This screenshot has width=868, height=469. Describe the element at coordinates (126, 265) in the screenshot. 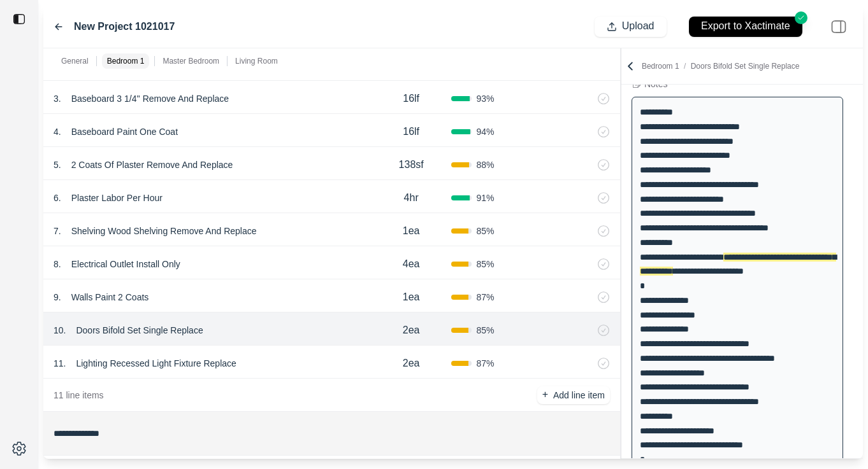

I see `p: Electrical Outlet Install Only` at that location.